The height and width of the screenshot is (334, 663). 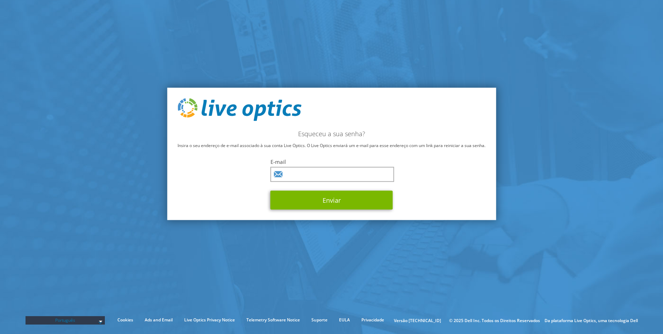 What do you see at coordinates (209, 320) in the screenshot?
I see `a: Live Optics Privacy Notice` at bounding box center [209, 320].